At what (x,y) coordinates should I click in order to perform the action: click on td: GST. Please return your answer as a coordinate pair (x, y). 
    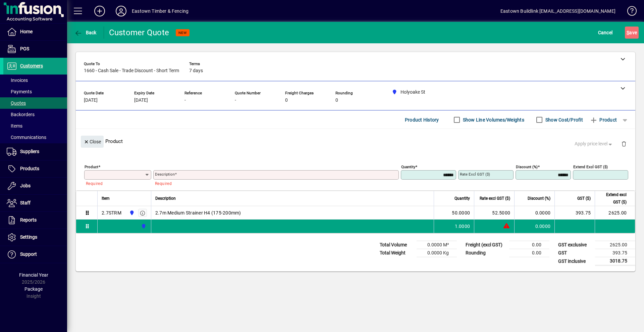
    Looking at the image, I should click on (575, 253).